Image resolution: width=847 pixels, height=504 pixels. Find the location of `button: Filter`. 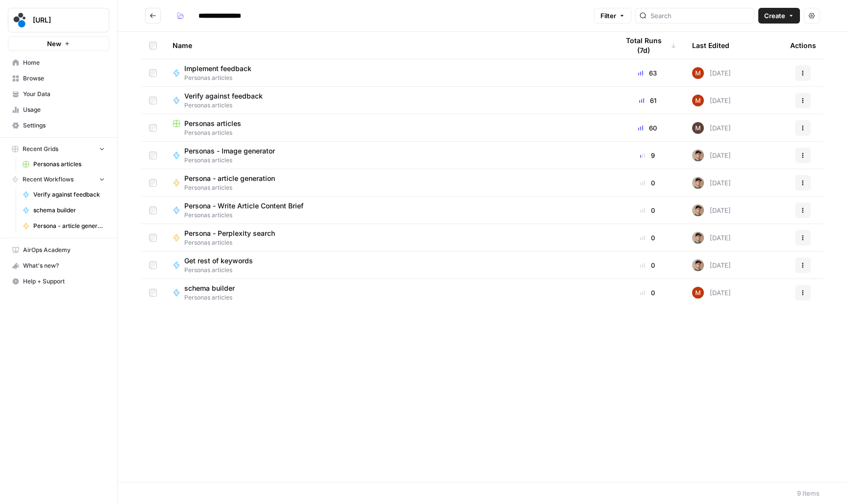

button: Filter is located at coordinates (612, 15).